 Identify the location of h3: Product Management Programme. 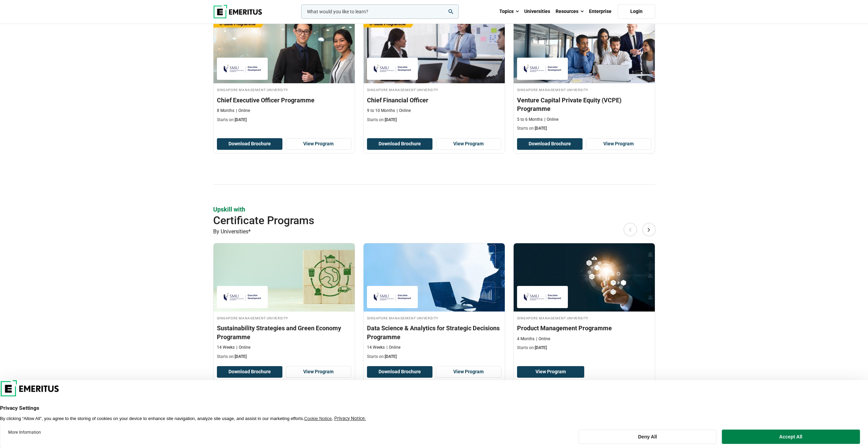
(585, 328).